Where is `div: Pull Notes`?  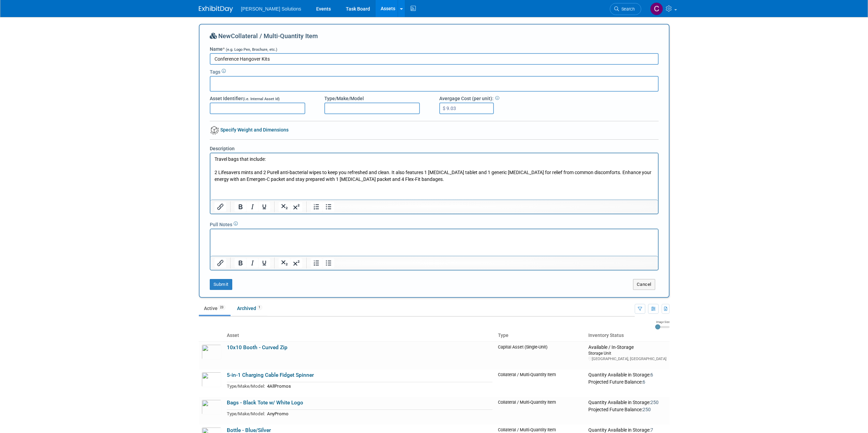
div: Pull Notes is located at coordinates (434, 224).